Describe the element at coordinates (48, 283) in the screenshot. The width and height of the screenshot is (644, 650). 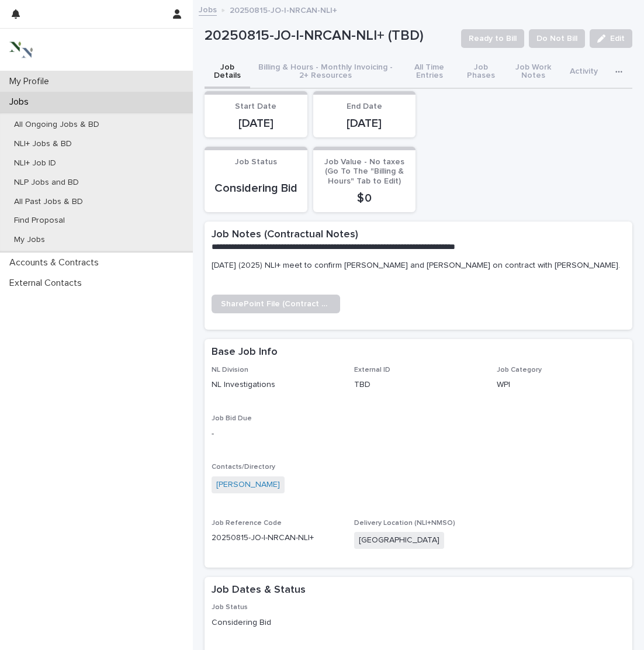
I see `p: External Contacts` at that location.